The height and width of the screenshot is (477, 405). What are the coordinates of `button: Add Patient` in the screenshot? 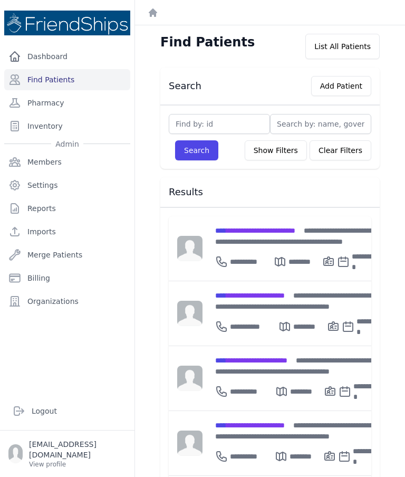 It's located at (341, 86).